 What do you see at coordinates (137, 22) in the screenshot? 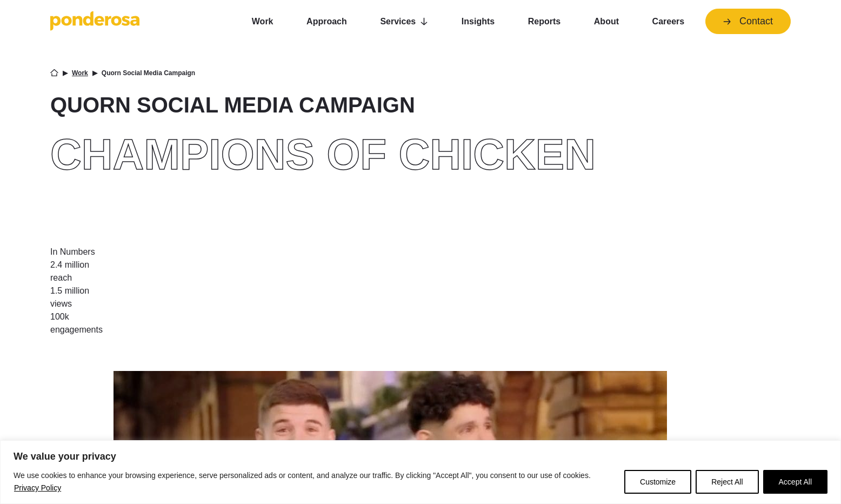
I see `a: Go to homepage` at bounding box center [137, 22].